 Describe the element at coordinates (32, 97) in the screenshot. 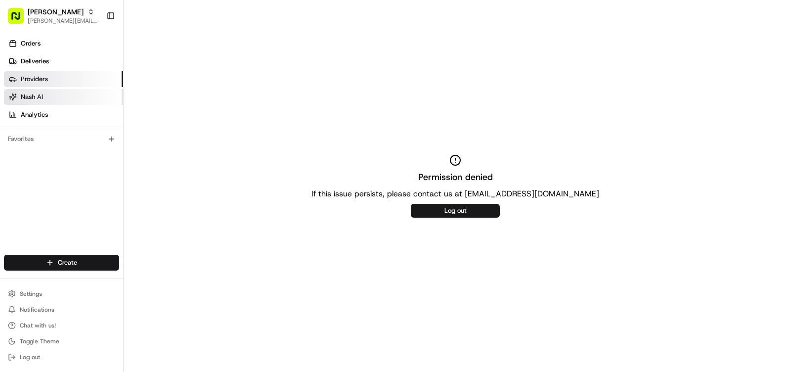

I see `span: Nash AI` at that location.